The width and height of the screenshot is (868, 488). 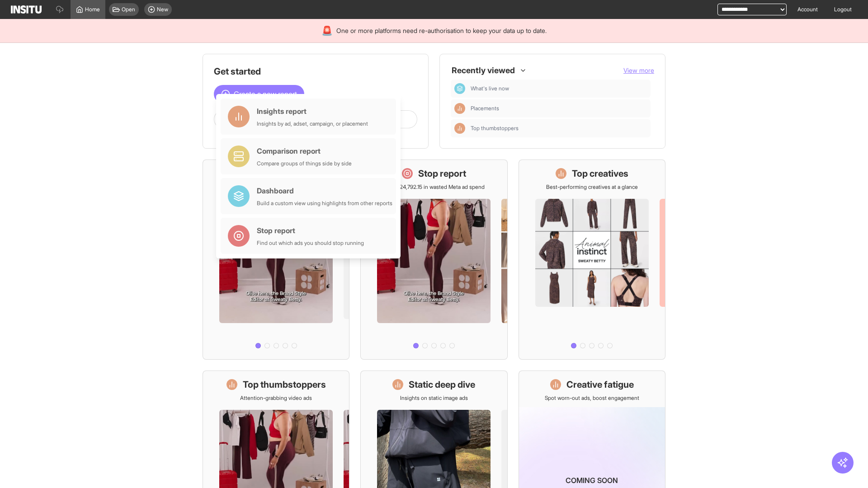 What do you see at coordinates (434, 259) in the screenshot?
I see `a: Stop reportSave £24,792.15 in wasted Meta ad spend` at bounding box center [434, 259].